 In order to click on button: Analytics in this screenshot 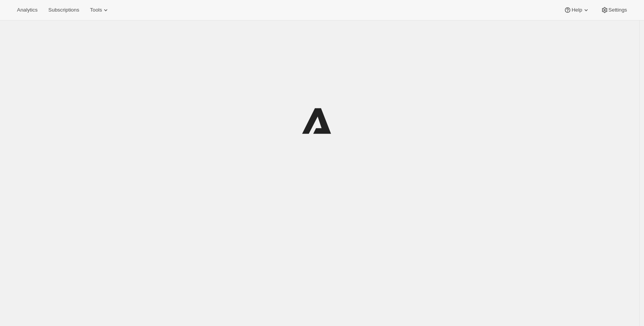, I will do `click(27, 10)`.